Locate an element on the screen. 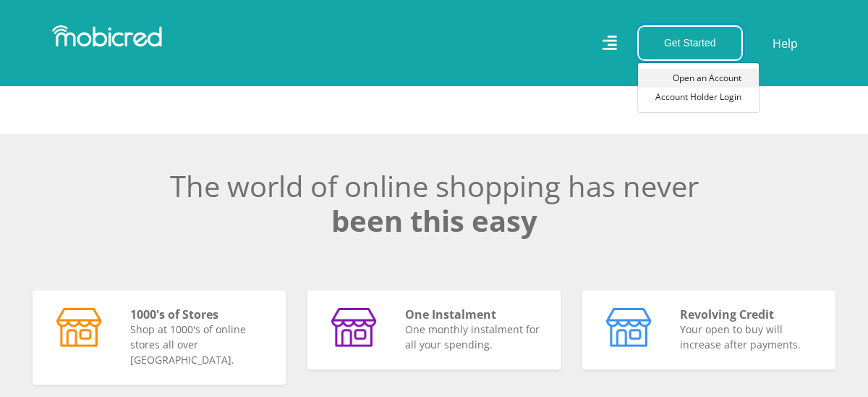 Image resolution: width=868 pixels, height=397 pixels. a: Help is located at coordinates (785, 43).